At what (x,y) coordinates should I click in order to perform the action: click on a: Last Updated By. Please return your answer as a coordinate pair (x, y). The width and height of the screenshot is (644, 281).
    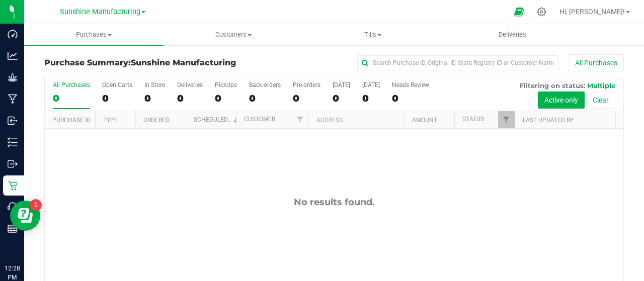
    Looking at the image, I should click on (548, 120).